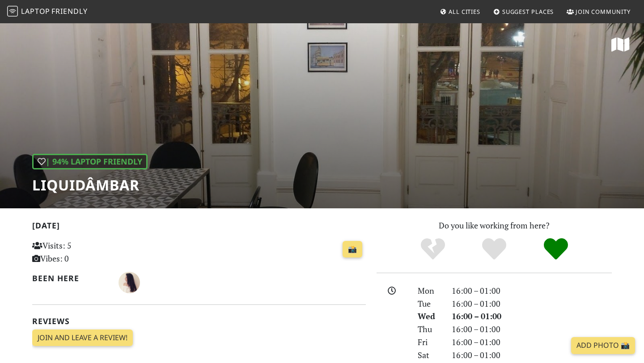 The height and width of the screenshot is (363, 644). Describe the element at coordinates (84, 252) in the screenshot. I see `p: Visits: 5 Vibes: 0` at that location.